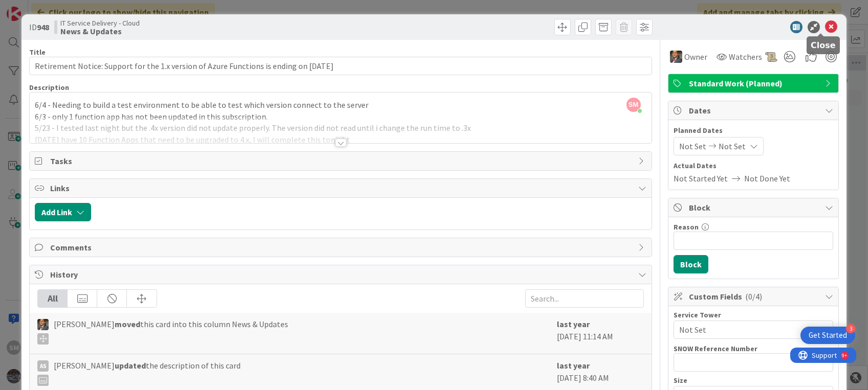 This screenshot has width=868, height=390. I want to click on b: News & Updates, so click(100, 31).